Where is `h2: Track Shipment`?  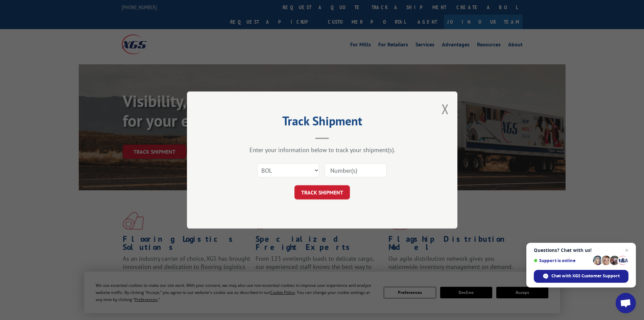 h2: Track Shipment is located at coordinates (322, 122).